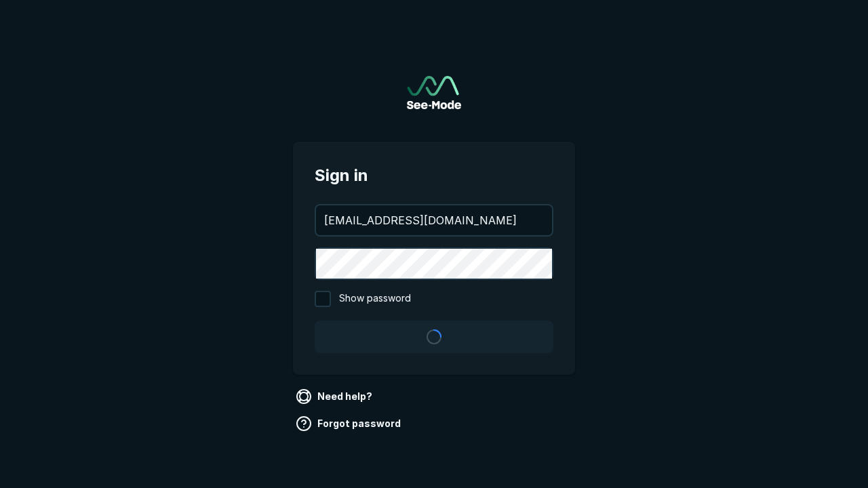 The image size is (868, 488). Describe the element at coordinates (434, 92) in the screenshot. I see `img: See-Mode Logo` at that location.